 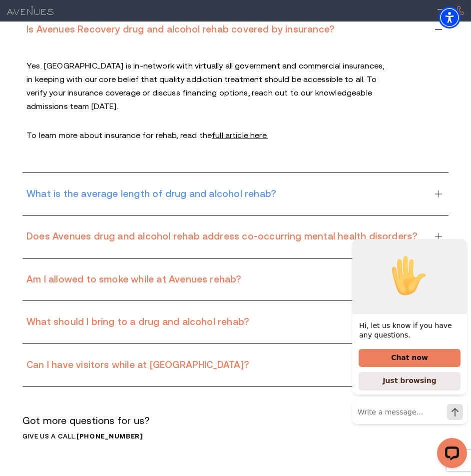 What do you see at coordinates (228, 29) in the screenshot?
I see `h3: Is Avenues Recovery drug and alcohol rehab covered by insurance?` at bounding box center [228, 29].